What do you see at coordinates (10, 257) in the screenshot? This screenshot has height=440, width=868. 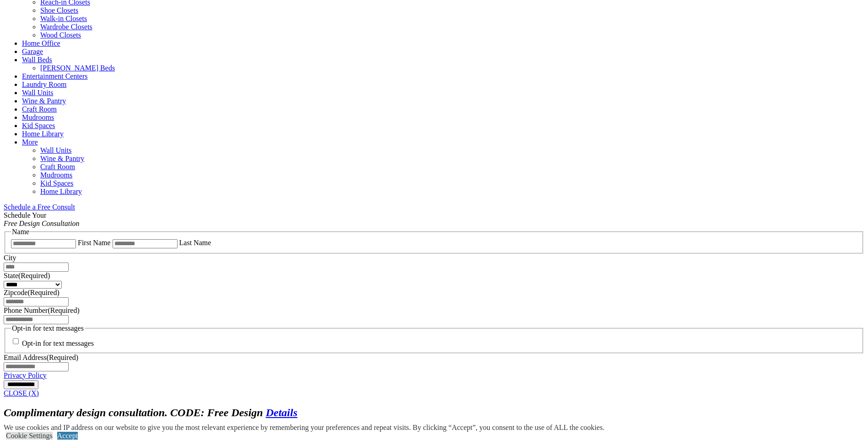 I see `label: City` at bounding box center [10, 257].